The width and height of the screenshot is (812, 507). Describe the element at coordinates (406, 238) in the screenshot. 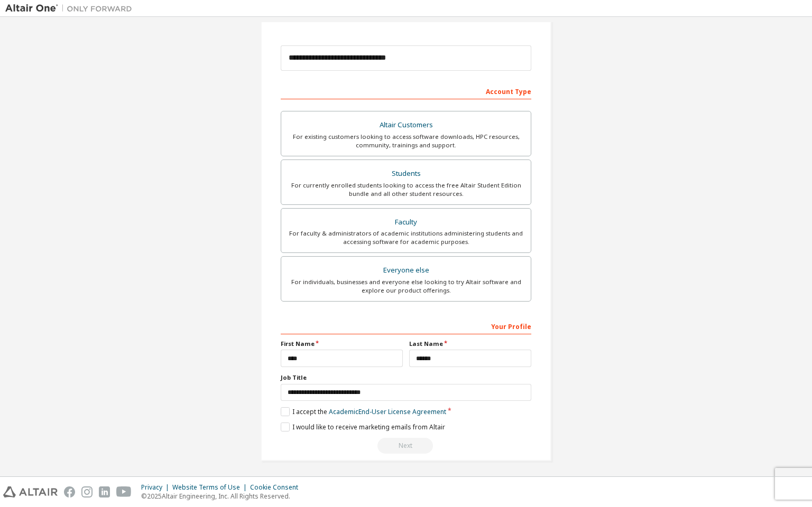

I see `div: For faculty & administrators of academic institutions administering students and accessing softwa...` at that location.